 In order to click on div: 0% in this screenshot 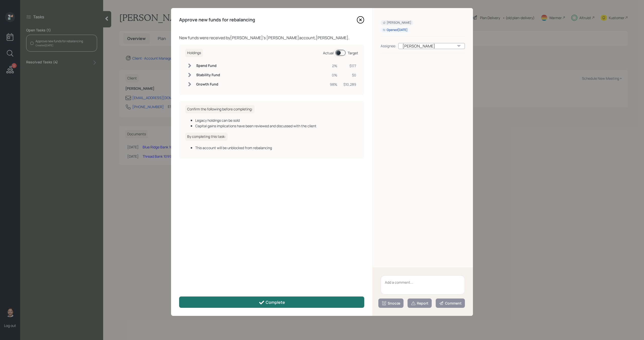, I will do `click(333, 75)`.